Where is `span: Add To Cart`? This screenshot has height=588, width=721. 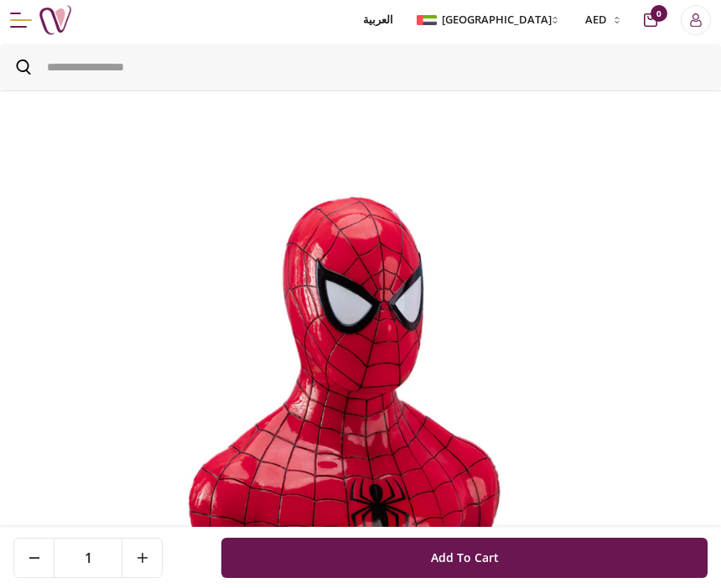
span: Add To Cart is located at coordinates (464, 558).